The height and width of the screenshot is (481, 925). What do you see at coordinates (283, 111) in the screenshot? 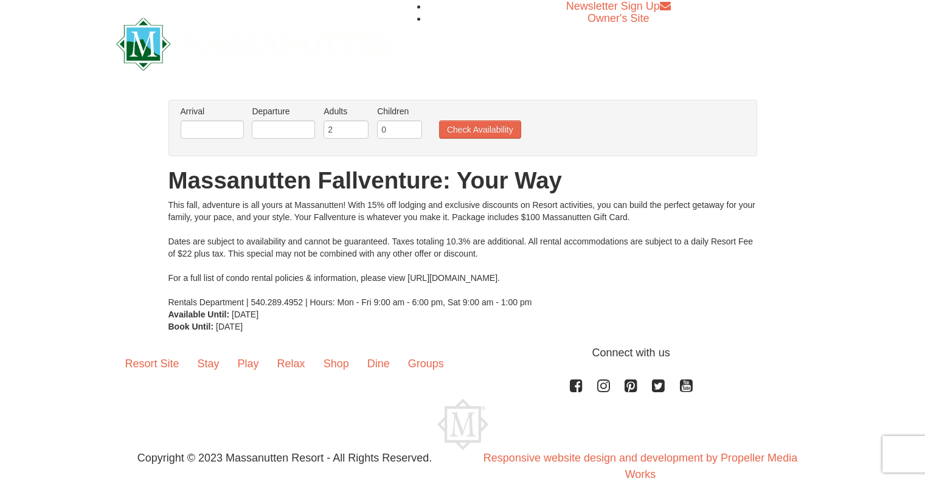
I see `label: Departure` at bounding box center [283, 111].